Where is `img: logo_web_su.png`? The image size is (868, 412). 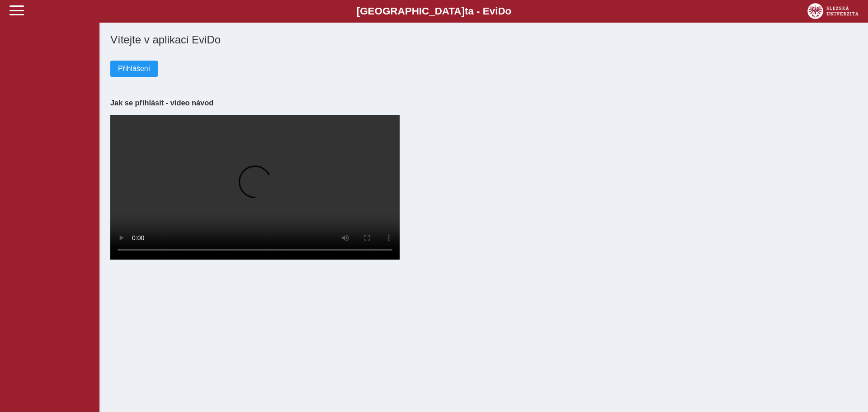 img: logo_web_su.png is located at coordinates (833, 11).